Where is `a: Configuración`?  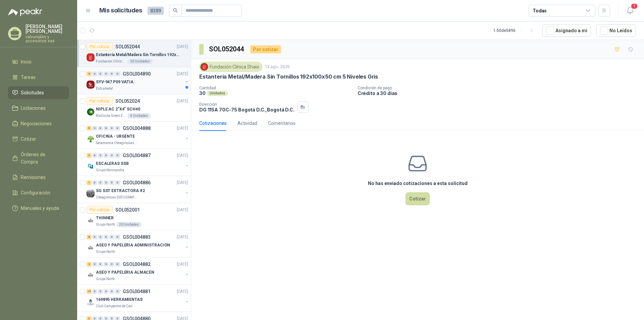
a: Configuración is located at coordinates (38, 193).